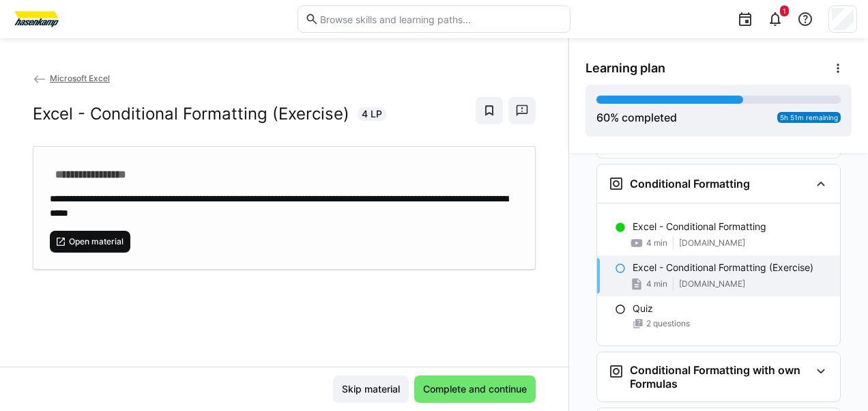  Describe the element at coordinates (784, 11) in the screenshot. I see `span: 1` at that location.